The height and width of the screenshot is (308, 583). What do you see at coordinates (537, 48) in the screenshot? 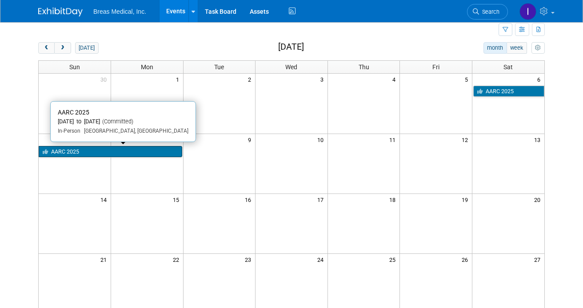
I see `i: Personalize Calendar` at bounding box center [537, 48].